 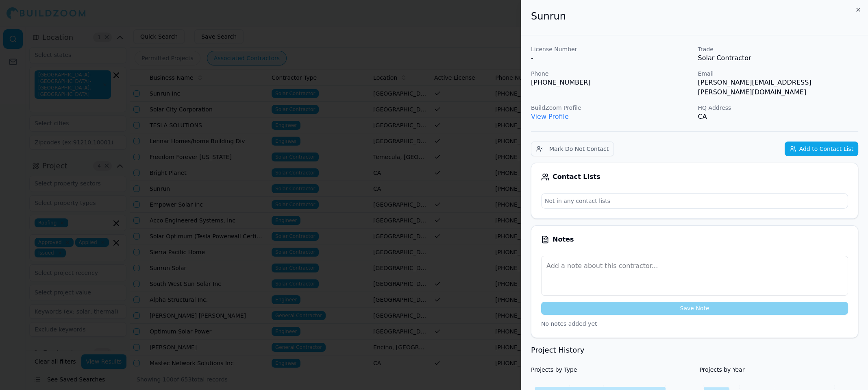 What do you see at coordinates (694, 350) in the screenshot?
I see `h3: Project History` at bounding box center [694, 350].